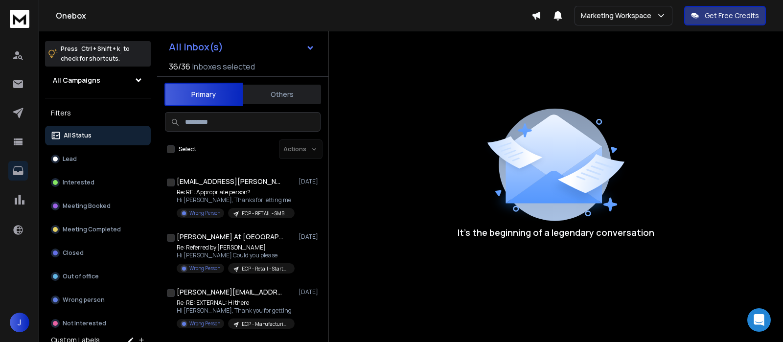 The height and width of the screenshot is (342, 783). Describe the element at coordinates (618, 16) in the screenshot. I see `p: Marketing Workspace` at that location.